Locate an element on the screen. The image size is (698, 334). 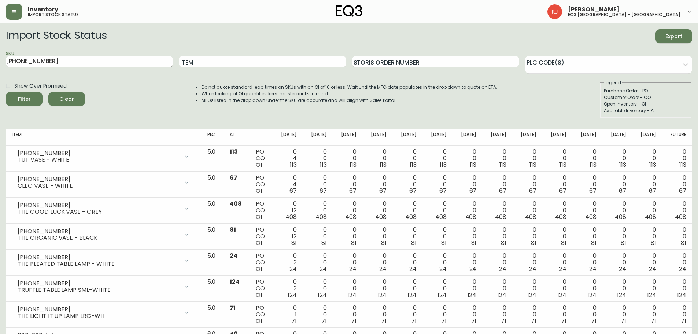
div: PO CO is located at coordinates (261, 158).